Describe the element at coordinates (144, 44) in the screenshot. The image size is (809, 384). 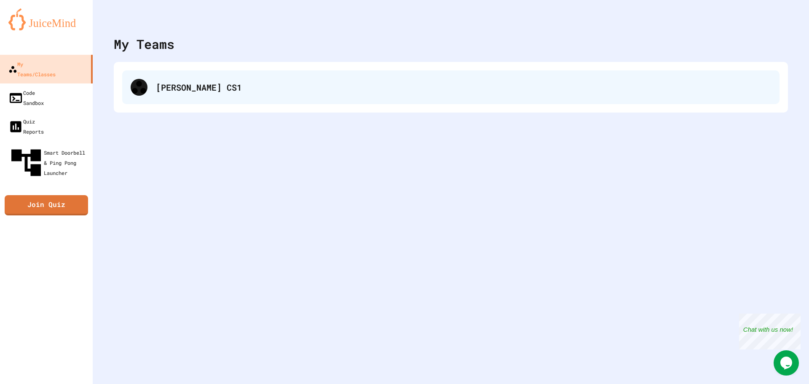
I see `div: My Teams` at that location.